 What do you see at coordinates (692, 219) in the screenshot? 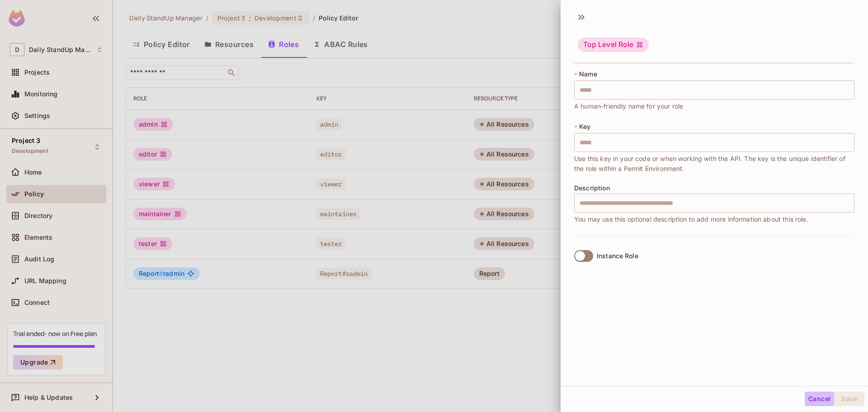
I see `span: You may use this optional description to add more information about this role.` at bounding box center [692, 219].